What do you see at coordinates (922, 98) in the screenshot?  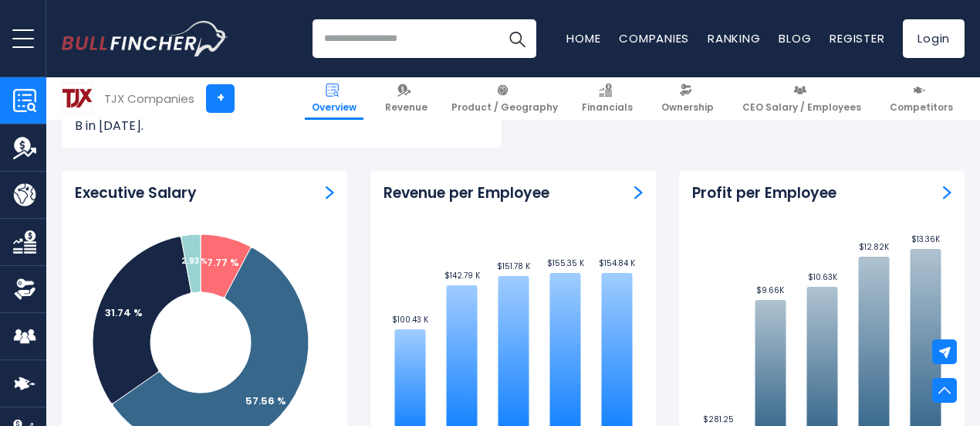 I see `a: Competitors` at bounding box center [922, 98].